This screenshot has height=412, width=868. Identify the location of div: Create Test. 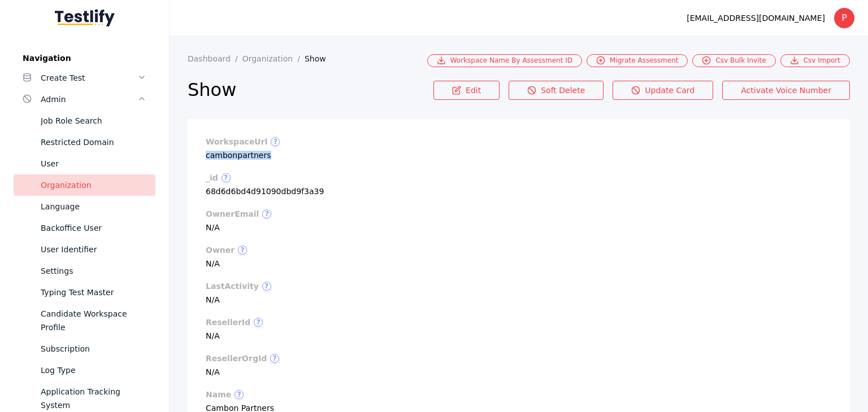
(89, 78).